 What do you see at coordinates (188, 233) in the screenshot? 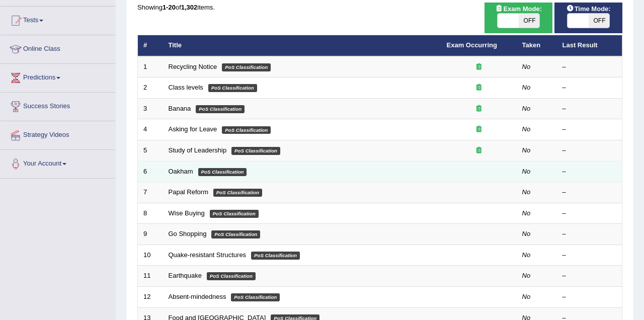
I see `a: Go Shopping` at bounding box center [188, 233].